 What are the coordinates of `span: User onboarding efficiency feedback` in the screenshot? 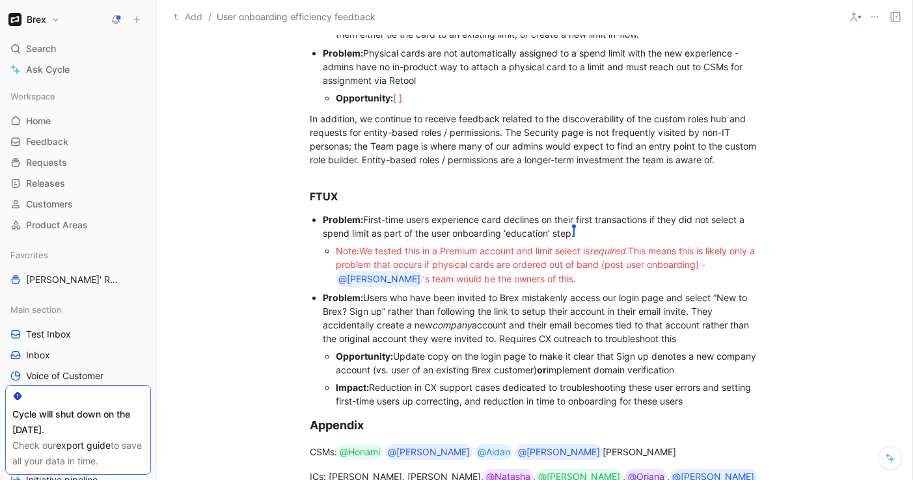 It's located at (296, 17).